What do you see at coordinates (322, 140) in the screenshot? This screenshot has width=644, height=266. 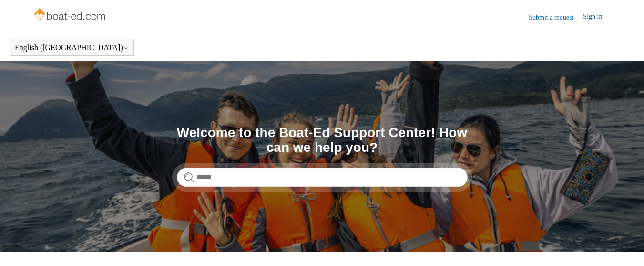 I see `h1: Welcome to the Boat-Ed Support Center! How can we help you?` at bounding box center [322, 140].